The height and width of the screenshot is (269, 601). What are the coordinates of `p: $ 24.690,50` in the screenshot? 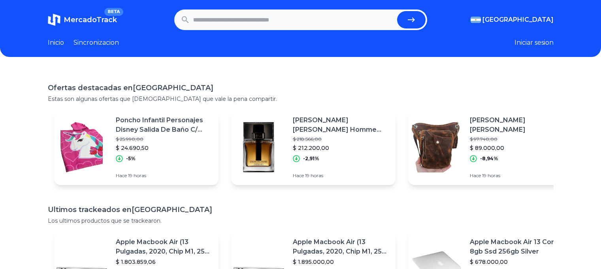 It's located at (164, 148).